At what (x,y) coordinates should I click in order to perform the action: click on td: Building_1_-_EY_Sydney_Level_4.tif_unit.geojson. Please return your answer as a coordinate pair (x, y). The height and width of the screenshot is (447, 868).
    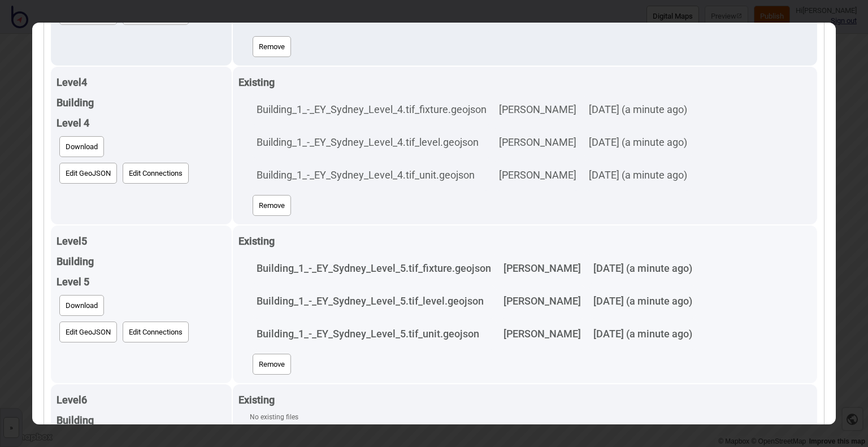
    Looking at the image, I should click on (371, 175).